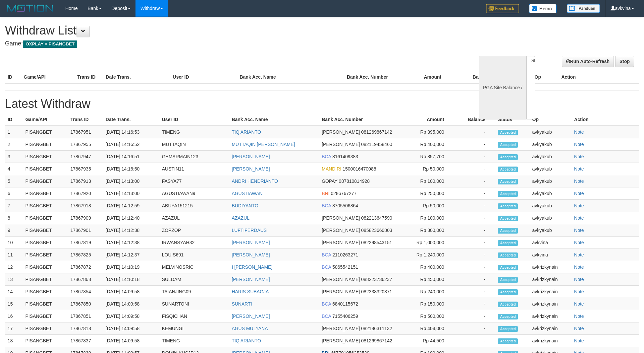 This screenshot has height=353, width=644. What do you see at coordinates (329, 181) in the screenshot?
I see `span: GOPAY` at bounding box center [329, 181].